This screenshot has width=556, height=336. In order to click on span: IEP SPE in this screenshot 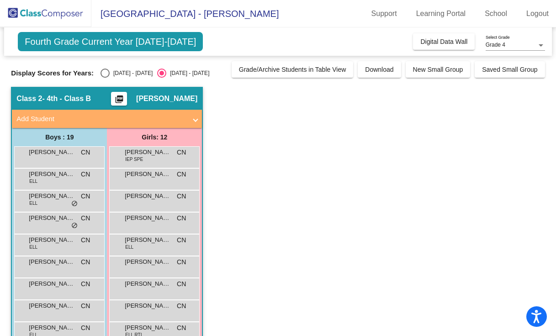, I will do `click(134, 159)`.